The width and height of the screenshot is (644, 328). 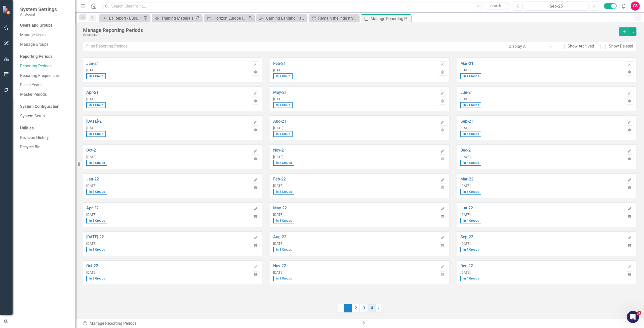 What do you see at coordinates (168, 150) in the screenshot?
I see `a: Oct-21` at bounding box center [168, 150].